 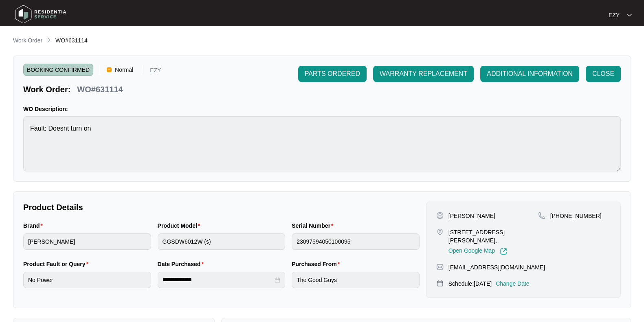 What do you see at coordinates (603, 74) in the screenshot?
I see `span: CLOSE` at bounding box center [603, 74].